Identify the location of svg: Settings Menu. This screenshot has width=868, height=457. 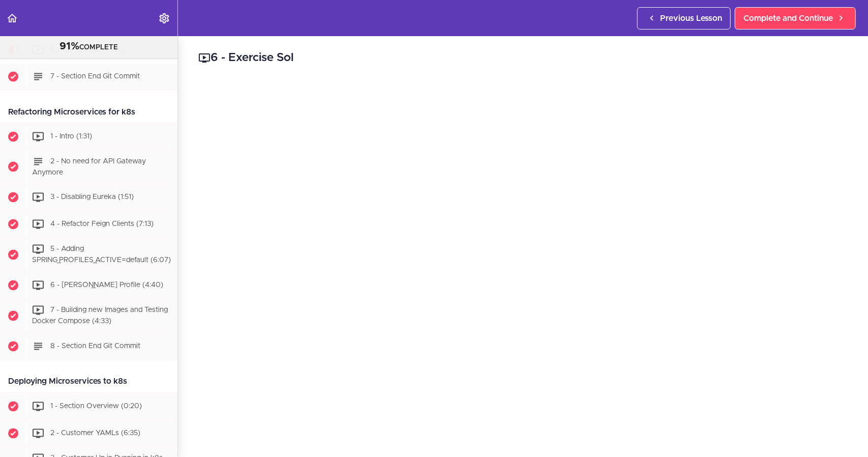
(164, 18).